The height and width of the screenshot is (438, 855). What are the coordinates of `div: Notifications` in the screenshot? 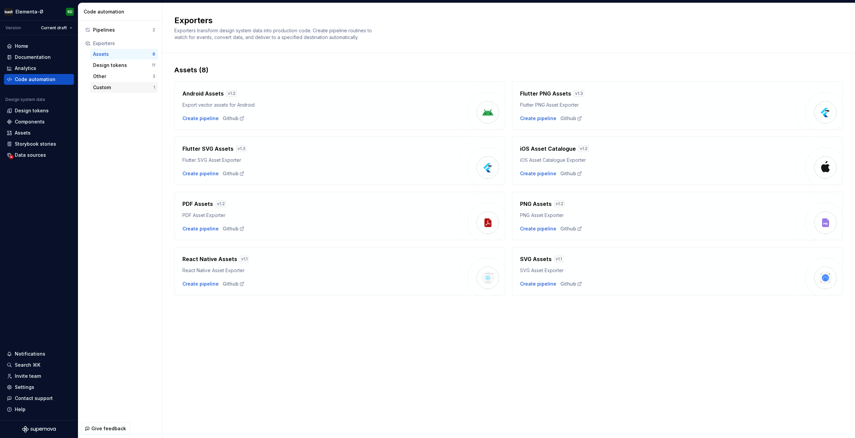 It's located at (30, 354).